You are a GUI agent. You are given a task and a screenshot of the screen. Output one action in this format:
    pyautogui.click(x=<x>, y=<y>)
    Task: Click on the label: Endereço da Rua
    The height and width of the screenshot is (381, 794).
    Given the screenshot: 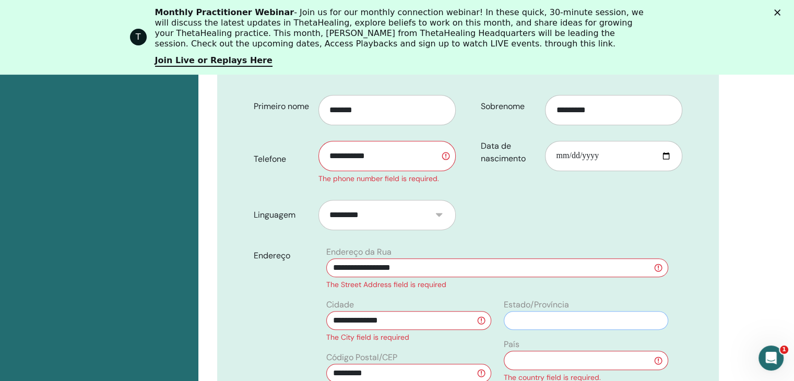 What is the action you would take?
    pyautogui.click(x=359, y=252)
    